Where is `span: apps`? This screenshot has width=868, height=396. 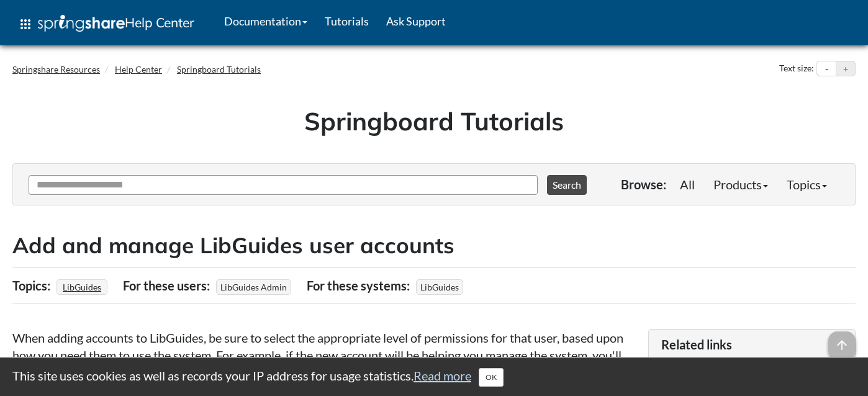 span: apps is located at coordinates (26, 24).